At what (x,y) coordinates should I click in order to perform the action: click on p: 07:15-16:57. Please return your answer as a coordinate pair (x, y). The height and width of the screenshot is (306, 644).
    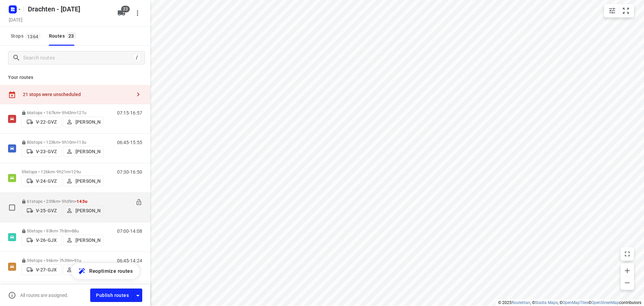
    Looking at the image, I should click on (130, 113).